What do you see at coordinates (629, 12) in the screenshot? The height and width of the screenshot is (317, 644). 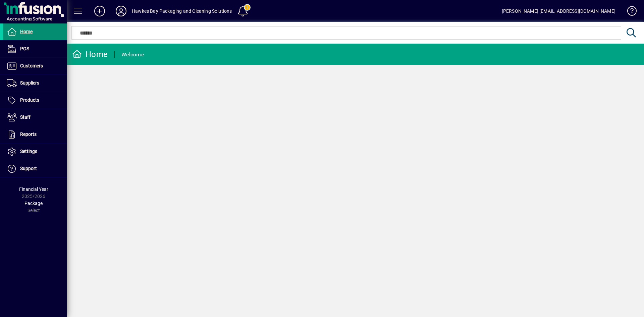 I see `a: Knowledge Base` at bounding box center [629, 12].